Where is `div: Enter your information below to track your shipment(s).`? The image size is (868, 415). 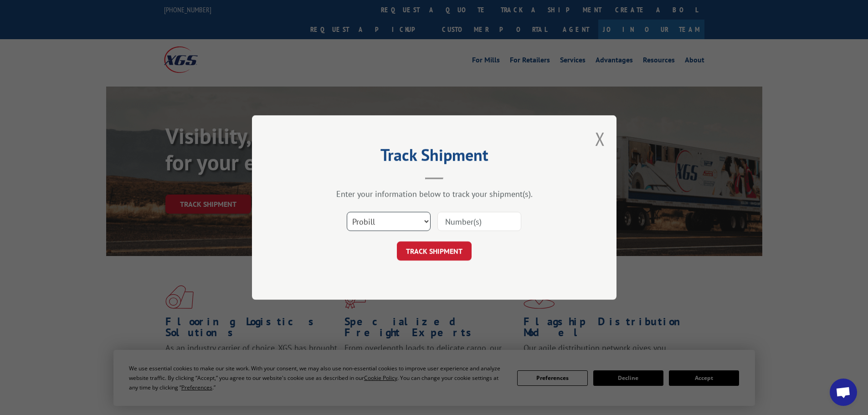 div: Enter your information below to track your shipment(s). is located at coordinates (434, 194).